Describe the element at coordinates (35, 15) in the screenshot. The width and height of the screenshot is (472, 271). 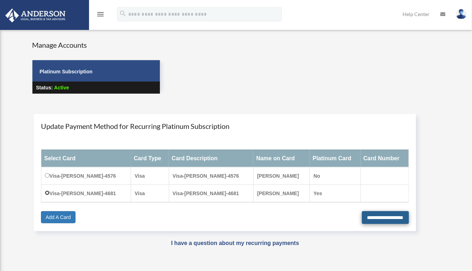
I see `img: Anderson Advisors Platinum Portal` at that location.